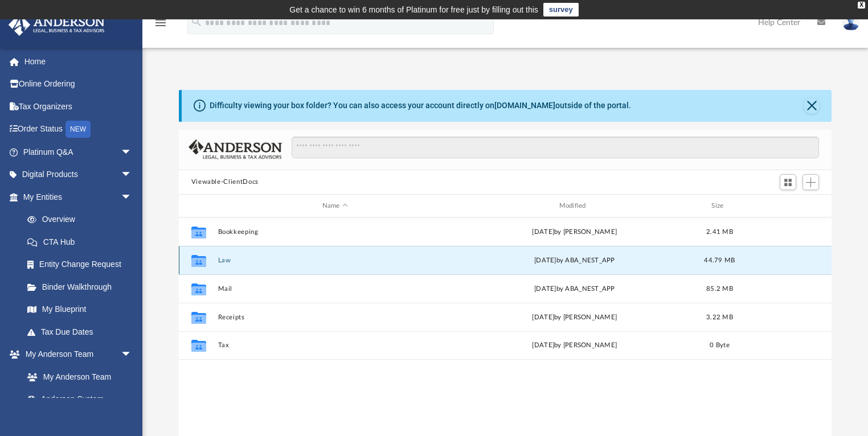 Image resolution: width=868 pixels, height=436 pixels. Describe the element at coordinates (77, 377) in the screenshot. I see `a: My Anderson Team` at that location.